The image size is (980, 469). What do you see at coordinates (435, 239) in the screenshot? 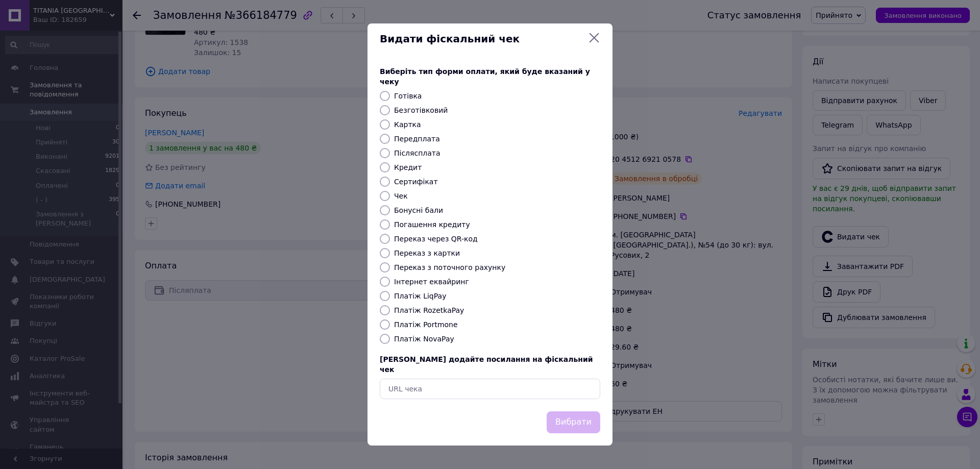
I see `label: Переказ через QR-код` at bounding box center [435, 239].